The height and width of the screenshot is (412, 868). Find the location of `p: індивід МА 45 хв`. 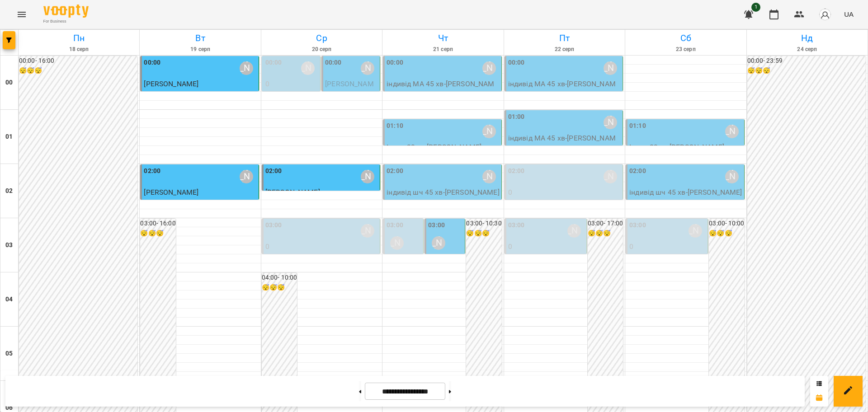

p: індивід МА 45 хв is located at coordinates (200, 95).